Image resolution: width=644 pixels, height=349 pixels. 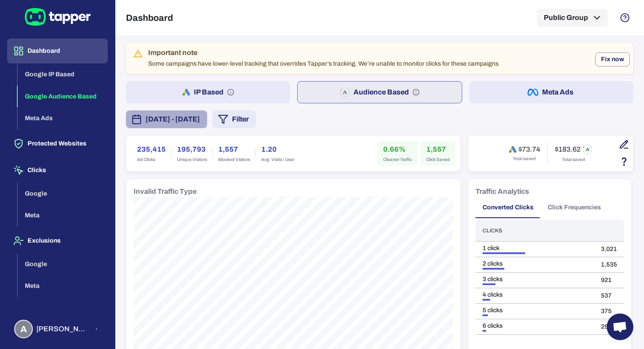 What do you see at coordinates (416, 92) in the screenshot?
I see `svg: Audience based: Search, Display, Shopping, Video Performance Max, Demand Generation` at bounding box center [416, 92].